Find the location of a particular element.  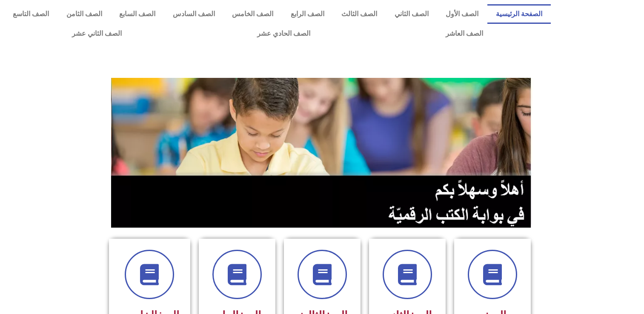

a: الصف الرابع is located at coordinates (308, 14).